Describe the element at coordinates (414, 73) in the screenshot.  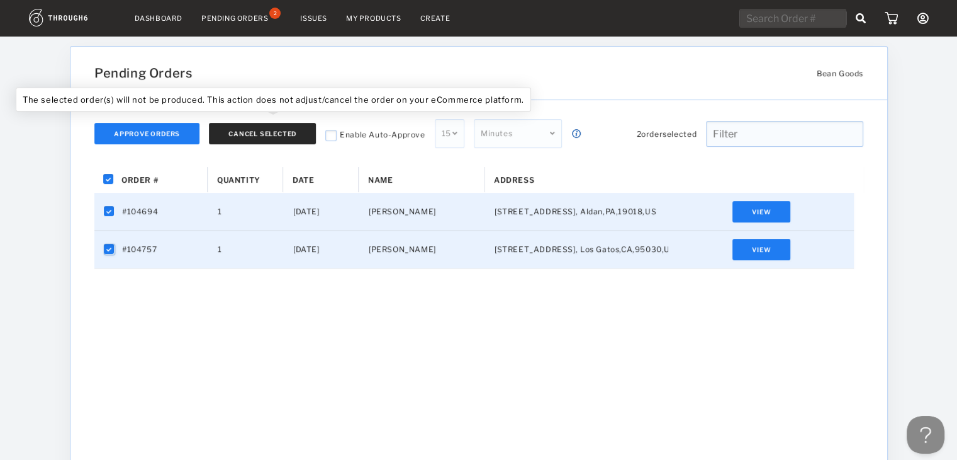
I see `h1: Pending Orders` at that location.